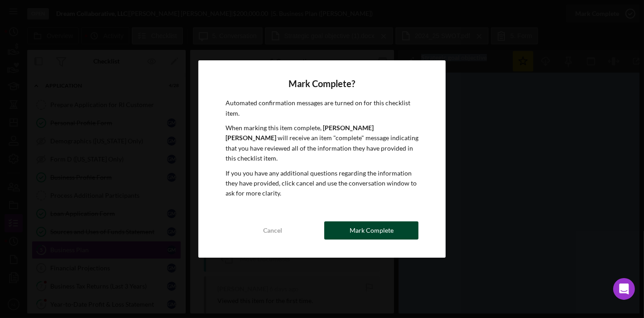 The image size is (644, 318). Describe the element at coordinates (371, 230) in the screenshot. I see `button: Mark Complete` at that location.